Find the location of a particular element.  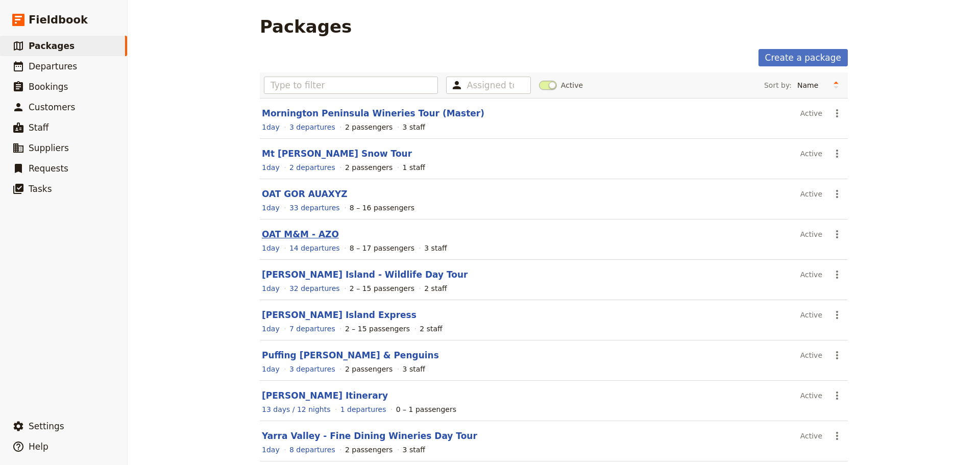

span: Requests is located at coordinates (49, 168).